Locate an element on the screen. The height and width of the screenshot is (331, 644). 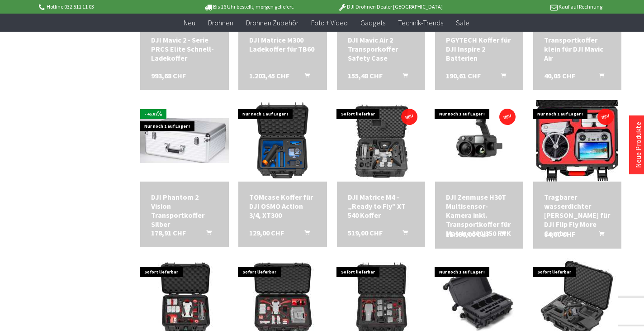
span: Foto + Video is located at coordinates (329, 23).